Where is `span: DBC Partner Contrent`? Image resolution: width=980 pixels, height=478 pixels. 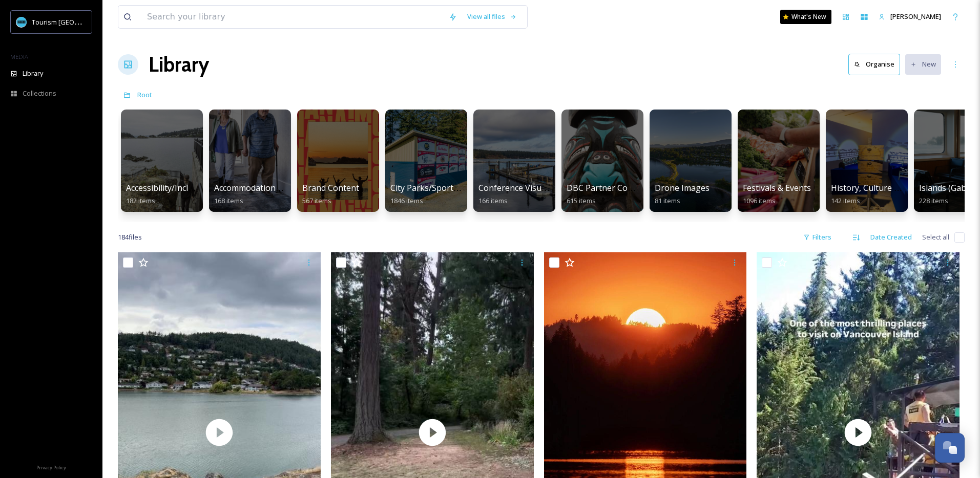
span: DBC Partner Contrent is located at coordinates (609, 188).